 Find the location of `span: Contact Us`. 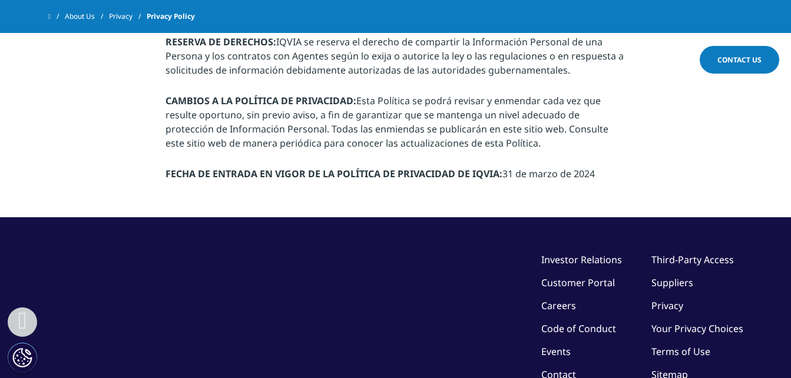

span: Contact Us is located at coordinates (739, 59).